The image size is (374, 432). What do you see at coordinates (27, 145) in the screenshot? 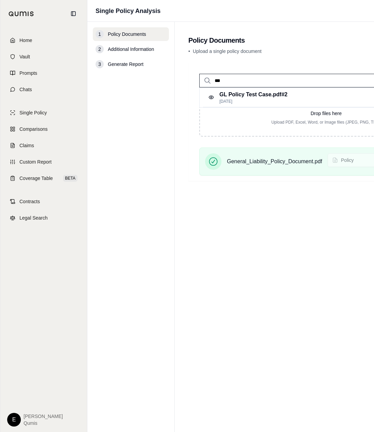
I see `span: Claims` at bounding box center [27, 145].